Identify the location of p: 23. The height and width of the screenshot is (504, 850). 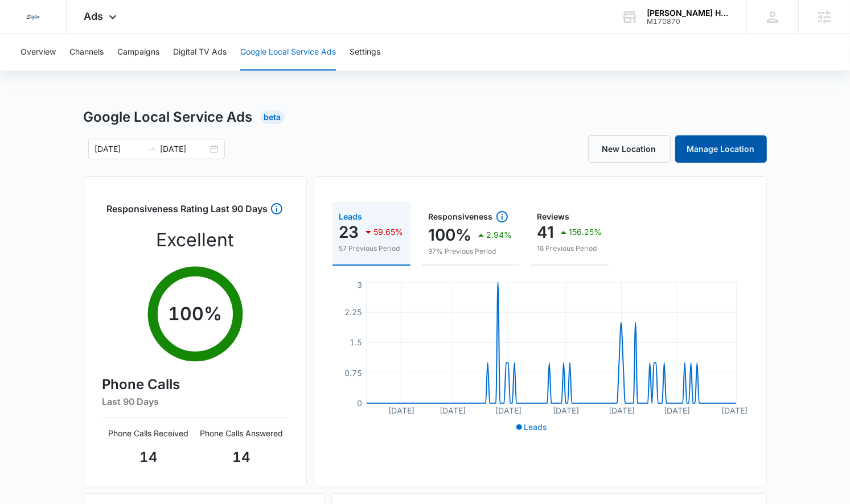
(349, 232).